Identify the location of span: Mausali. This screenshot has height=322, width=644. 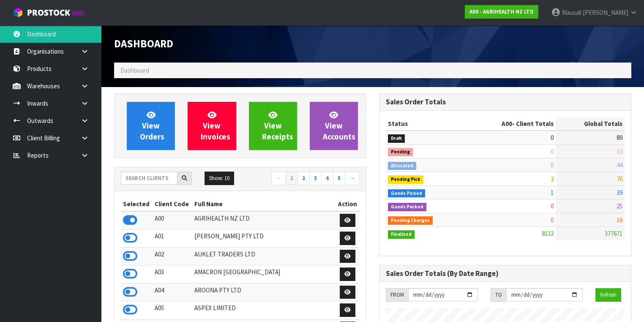
(572, 12).